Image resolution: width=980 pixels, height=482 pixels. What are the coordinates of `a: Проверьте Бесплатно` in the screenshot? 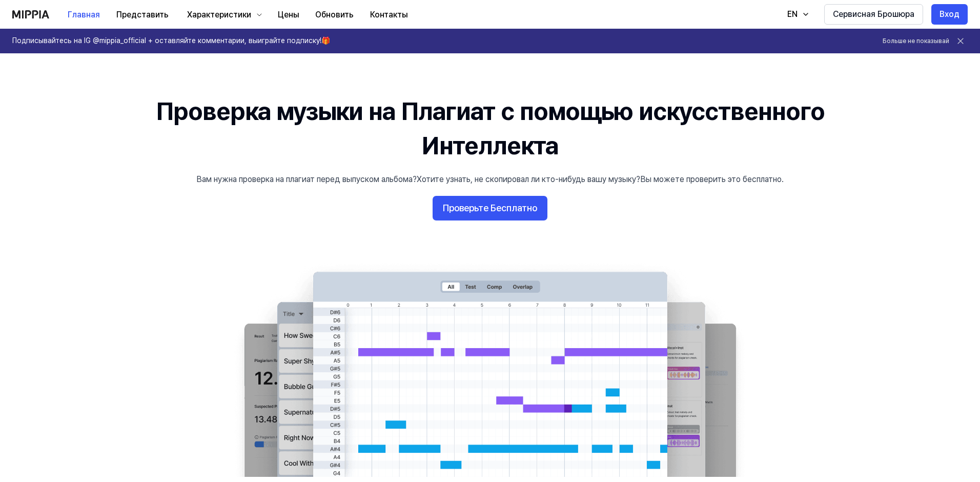 It's located at (490, 208).